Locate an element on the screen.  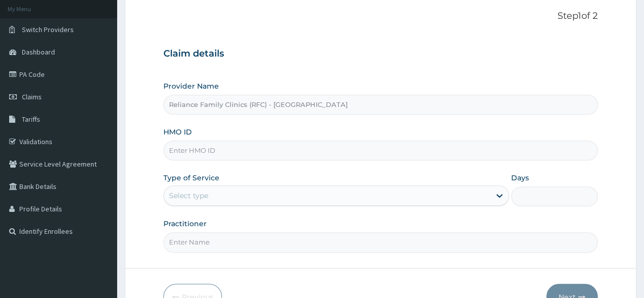
p: Step 1 of 2 is located at coordinates (381, 16).